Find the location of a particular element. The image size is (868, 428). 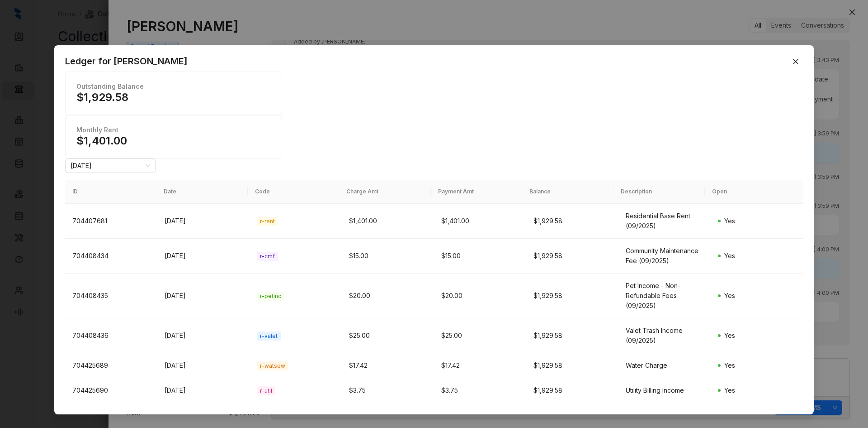

th: Date is located at coordinates (202, 192).